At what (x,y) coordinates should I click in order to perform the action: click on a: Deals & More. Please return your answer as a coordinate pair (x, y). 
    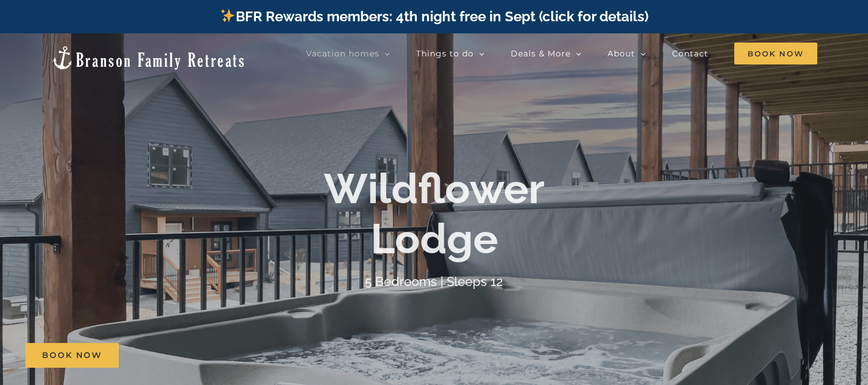
    Looking at the image, I should click on (546, 54).